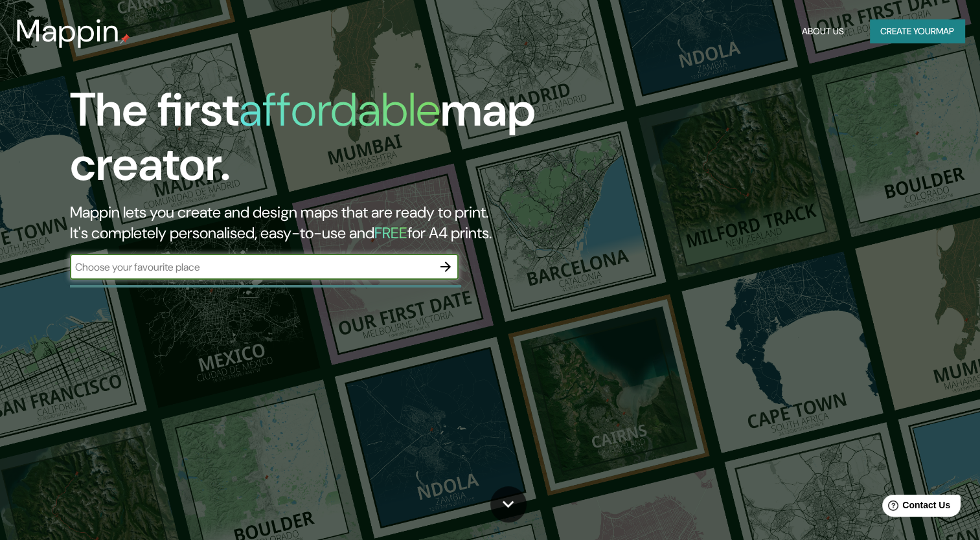  What do you see at coordinates (61, 16) in the screenshot?
I see `span: Contact Us` at bounding box center [61, 16].